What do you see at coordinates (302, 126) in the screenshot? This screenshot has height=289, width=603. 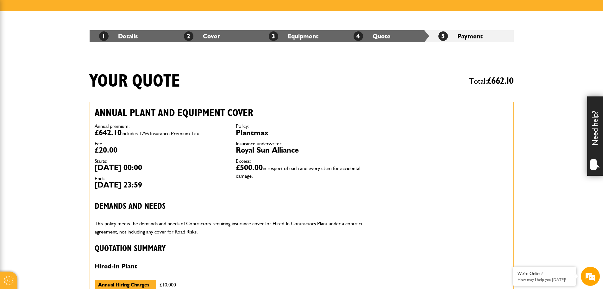 I see `dt: Policy:` at bounding box center [302, 126].